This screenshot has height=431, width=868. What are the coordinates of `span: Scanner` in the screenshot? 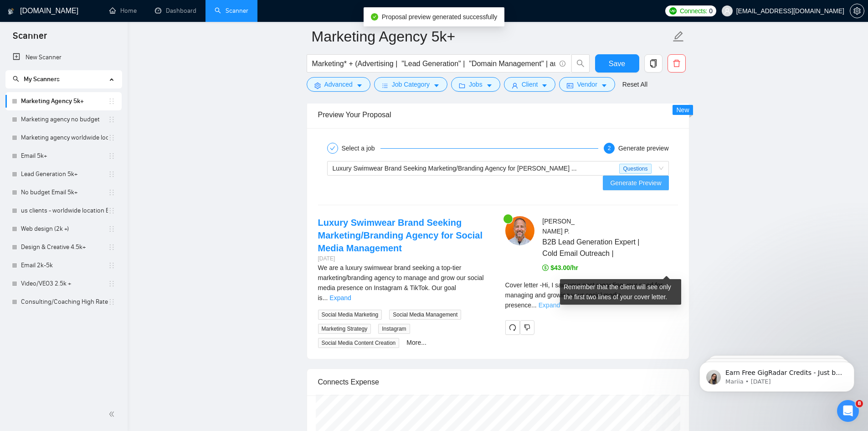 It's located at (30, 39).